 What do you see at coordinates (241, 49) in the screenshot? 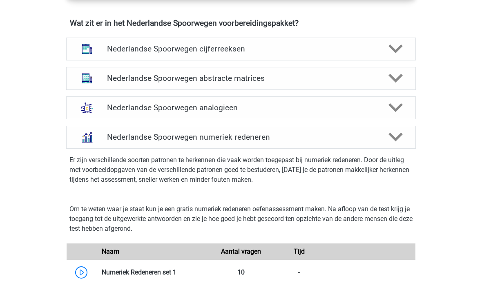
I see `h4: Nederlandse Spoorwegen cijferreeksen` at bounding box center [241, 49].